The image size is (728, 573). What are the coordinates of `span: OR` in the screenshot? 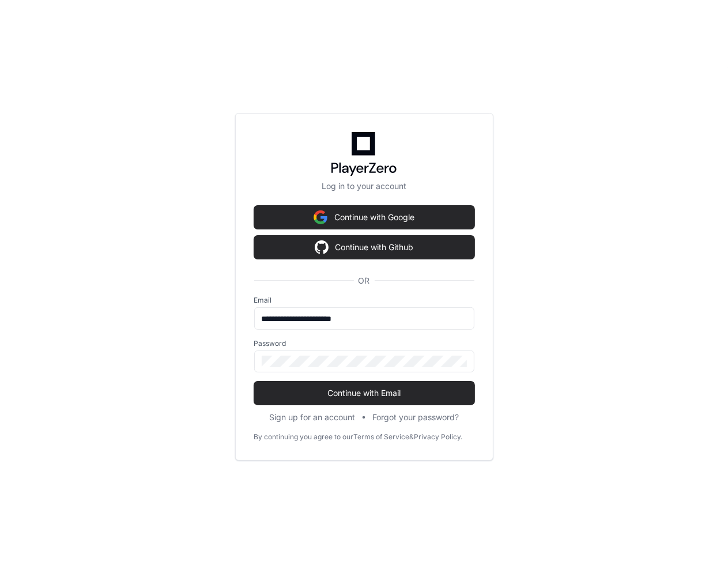 It's located at (364, 281).